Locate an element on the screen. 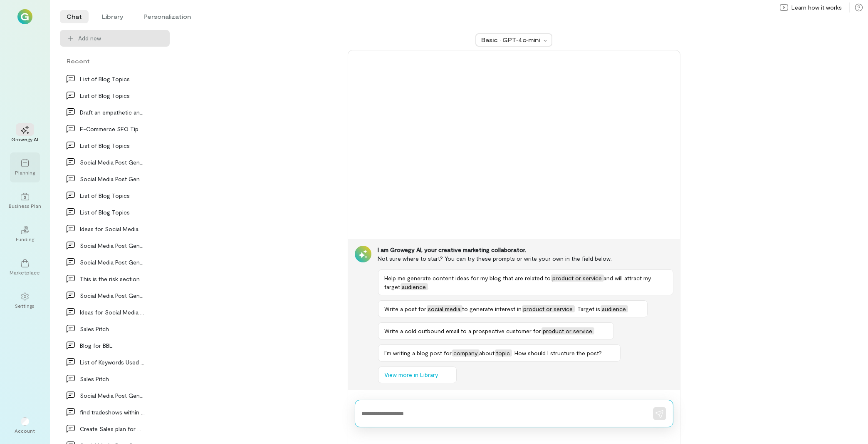 The height and width of the screenshot is (444, 868). span: Add new is located at coordinates (120, 38).